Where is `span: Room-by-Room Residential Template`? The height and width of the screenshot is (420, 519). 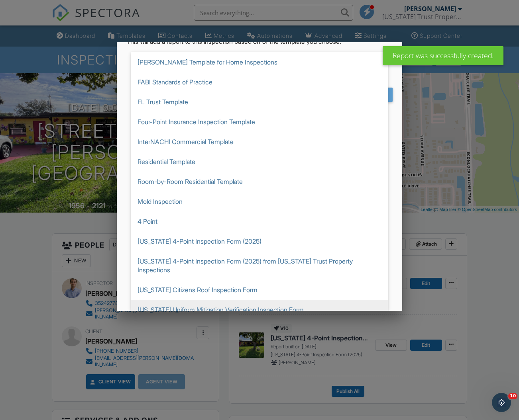 span: Room-by-Room Residential Template is located at coordinates (260, 182).